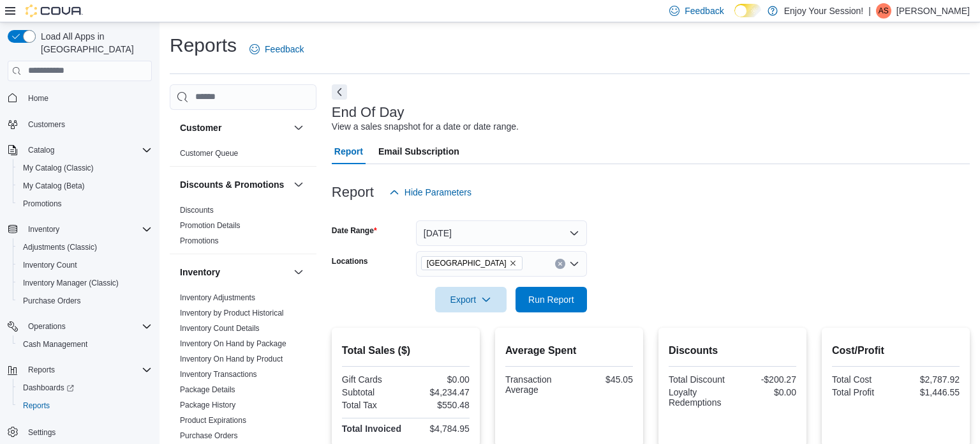  I want to click on div: $550.48, so click(439, 405).